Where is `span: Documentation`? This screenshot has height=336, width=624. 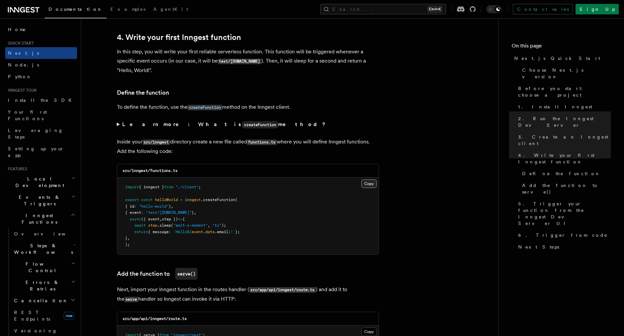
span: Documentation is located at coordinates (75, 9).